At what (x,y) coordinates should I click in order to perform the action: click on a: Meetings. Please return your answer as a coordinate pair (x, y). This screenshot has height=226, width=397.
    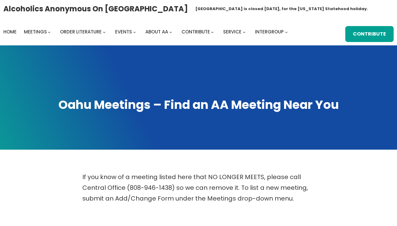
    Looking at the image, I should click on (35, 32).